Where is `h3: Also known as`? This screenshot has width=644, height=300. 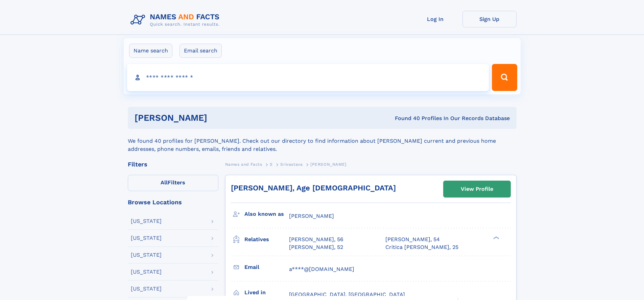 h3: Also known as is located at coordinates (266, 214).